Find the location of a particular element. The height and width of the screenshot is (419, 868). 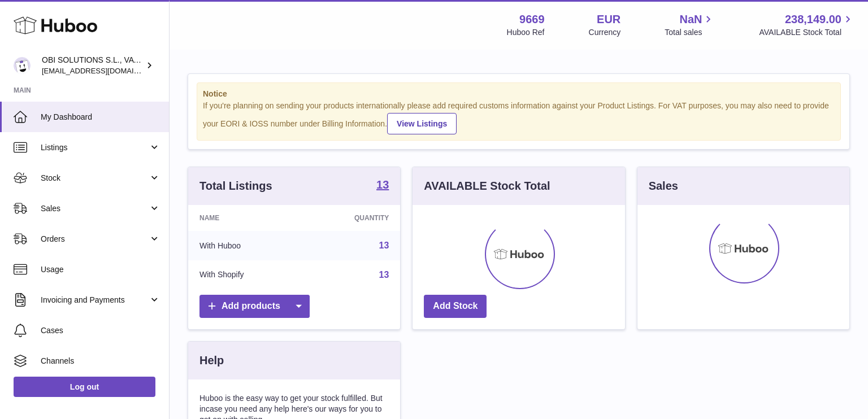

h3: Sales is located at coordinates (663, 186).